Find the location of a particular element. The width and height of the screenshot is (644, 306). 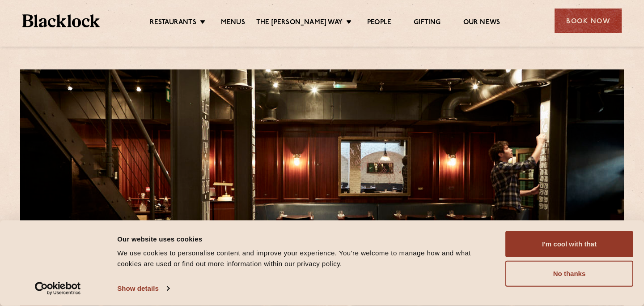

a: Restaurants is located at coordinates (173, 23).